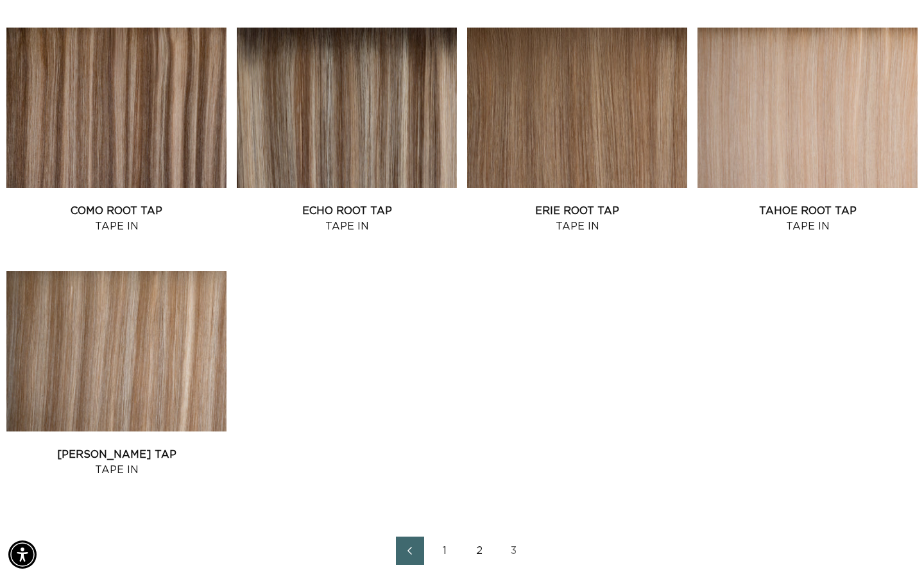 Image resolution: width=924 pixels, height=577 pixels. What do you see at coordinates (479, 551) in the screenshot?
I see `a: Page 2` at bounding box center [479, 551].